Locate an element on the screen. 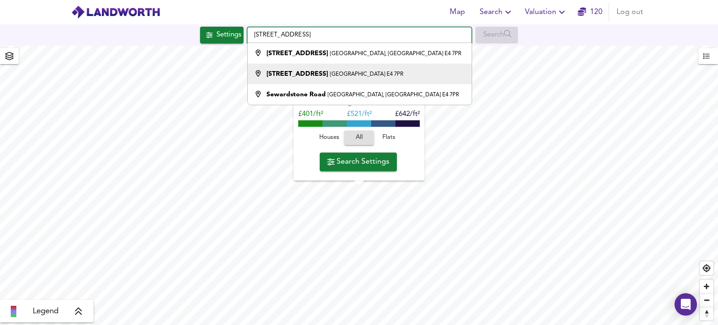  span: Find my location is located at coordinates (706, 268).